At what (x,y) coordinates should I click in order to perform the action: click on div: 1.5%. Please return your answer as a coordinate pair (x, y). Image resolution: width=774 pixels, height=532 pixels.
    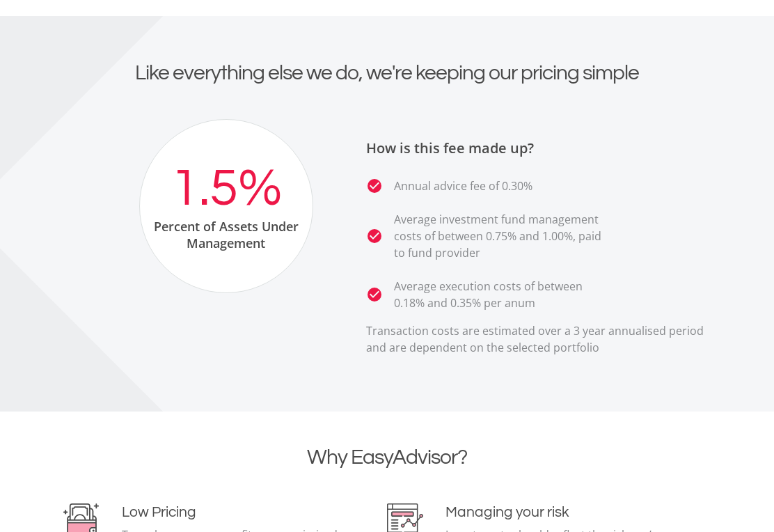
    Looking at the image, I should click on (226, 189).